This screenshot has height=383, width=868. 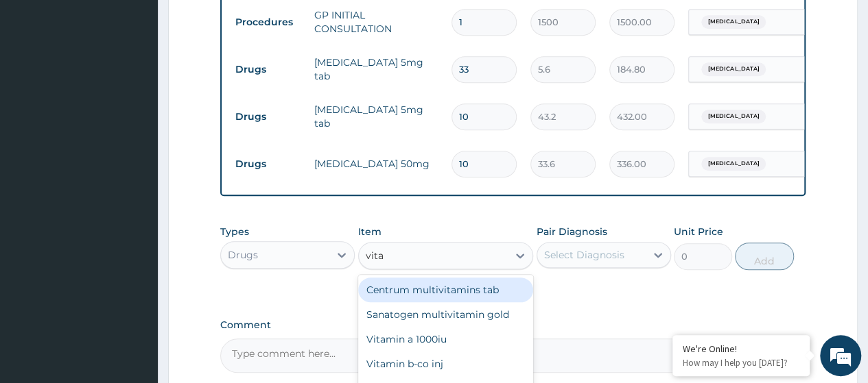 I want to click on p: How may I help you today?, so click(x=741, y=363).